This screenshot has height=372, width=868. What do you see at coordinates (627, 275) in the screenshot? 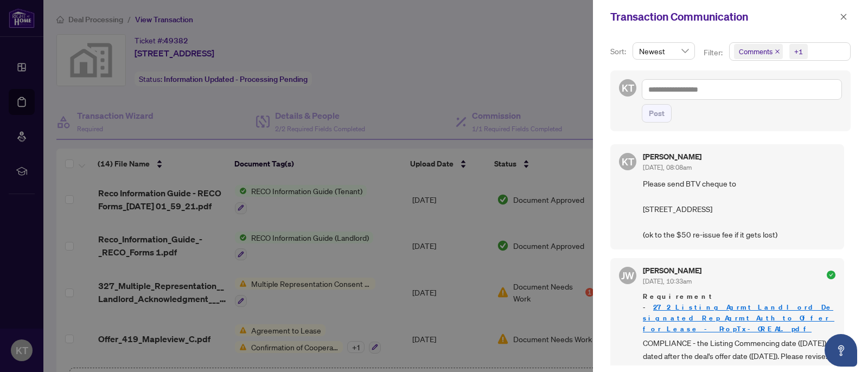
I see `span: JW` at bounding box center [627, 275].